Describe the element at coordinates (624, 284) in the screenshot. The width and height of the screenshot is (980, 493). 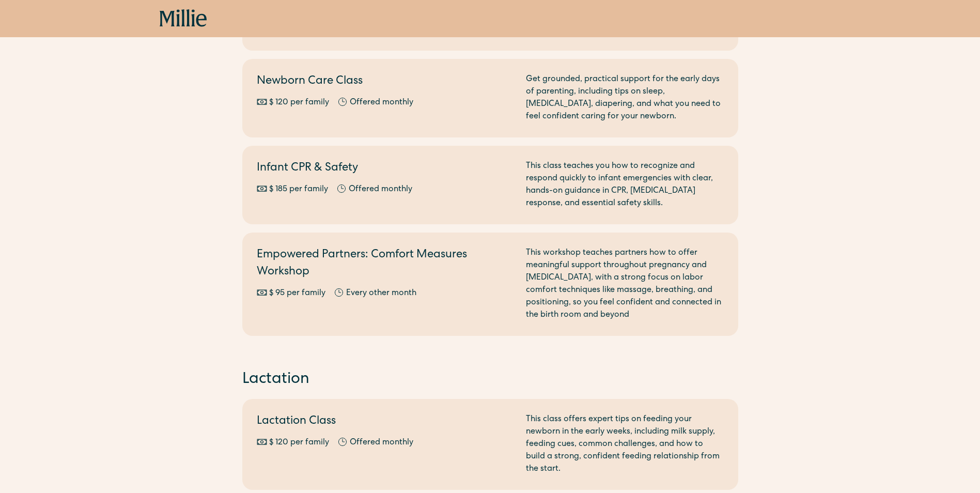
I see `div: This workshop teaches partners how to offer meaningful support throughout pregnancy and [MEDICAL_...` at that location.